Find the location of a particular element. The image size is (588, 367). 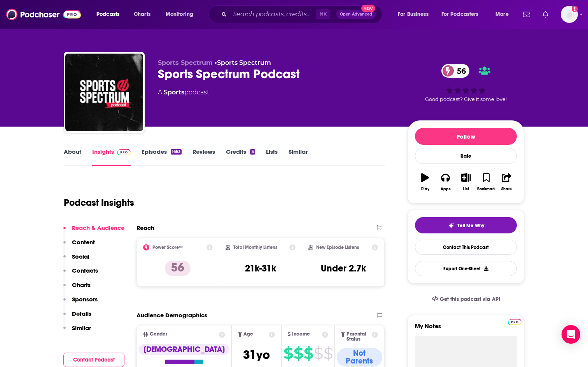

button: Share is located at coordinates (507, 182).